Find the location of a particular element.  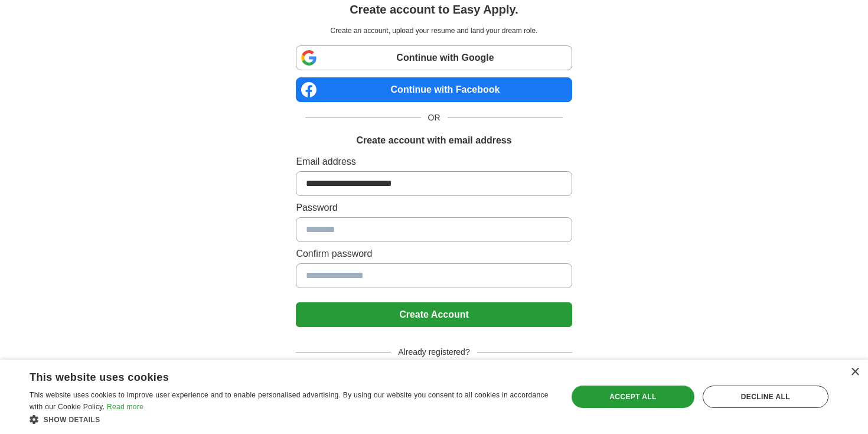

h1: Create account to Easy Apply. is located at coordinates (434, 9).